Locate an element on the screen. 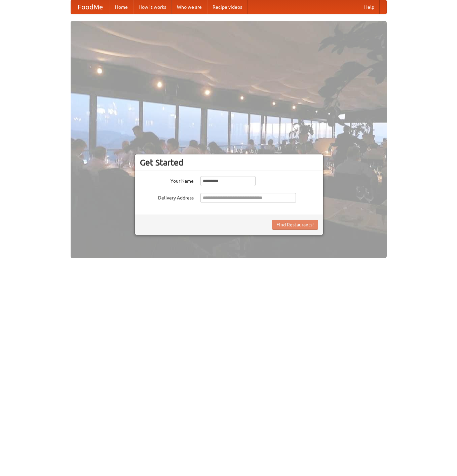 Image resolution: width=457 pixels, height=476 pixels. a: Who we are is located at coordinates (189, 7).